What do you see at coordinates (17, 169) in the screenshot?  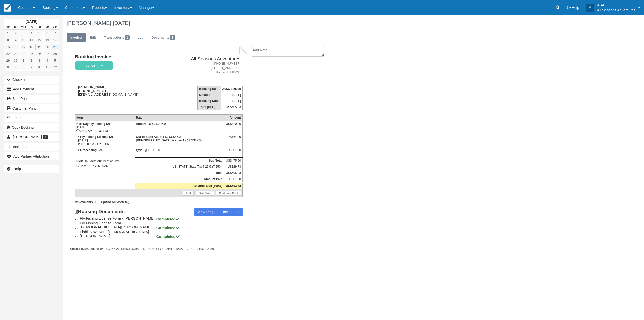 I see `b: Help` at bounding box center [17, 169].